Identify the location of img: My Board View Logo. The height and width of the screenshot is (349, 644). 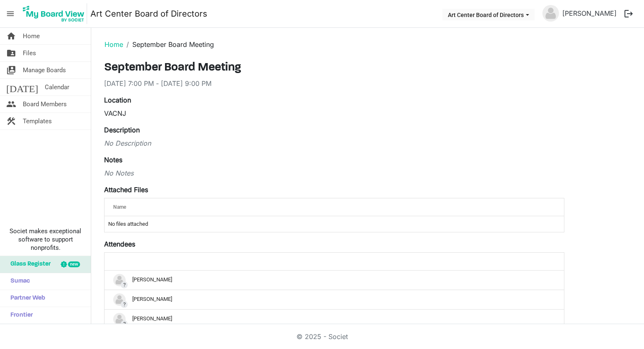
(53, 14).